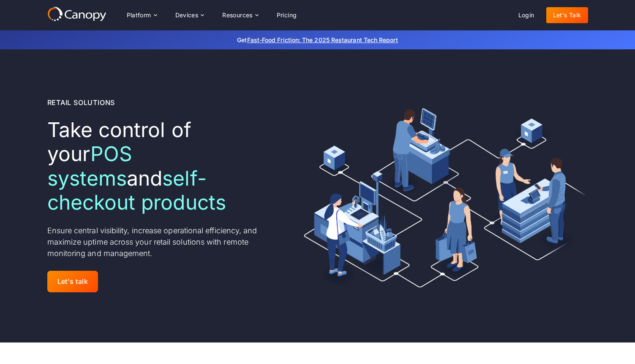 The height and width of the screenshot is (364, 635). What do you see at coordinates (318, 40) in the screenshot?
I see `p: Get` at bounding box center [318, 40].